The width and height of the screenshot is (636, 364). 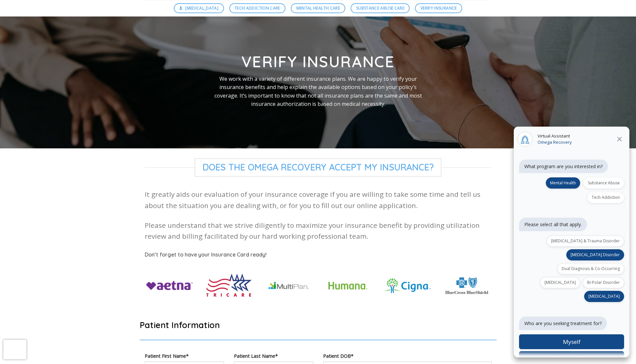 I want to click on h5: Don’t forget to have your Insurance Card ready!, so click(x=318, y=255).